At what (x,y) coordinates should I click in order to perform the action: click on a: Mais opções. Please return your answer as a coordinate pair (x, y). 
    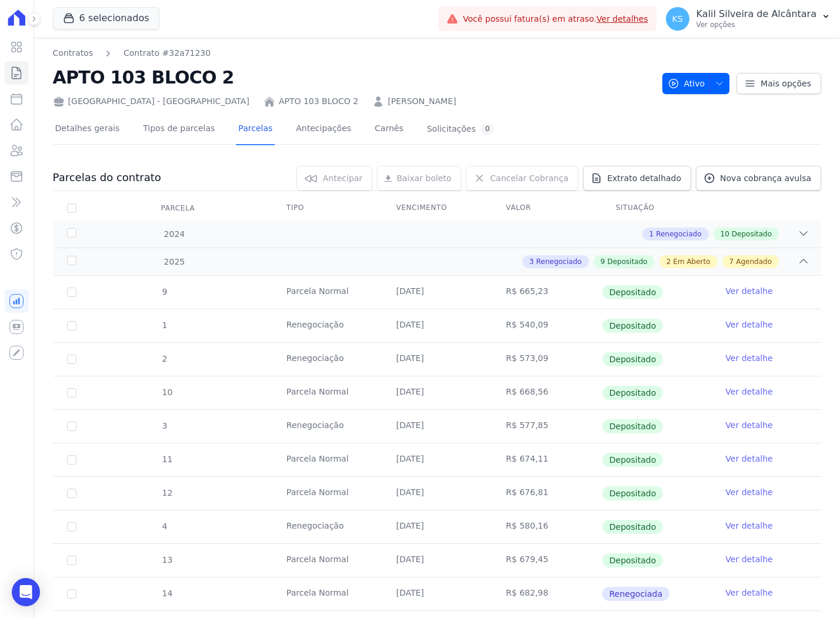
    Looking at the image, I should click on (778, 84).